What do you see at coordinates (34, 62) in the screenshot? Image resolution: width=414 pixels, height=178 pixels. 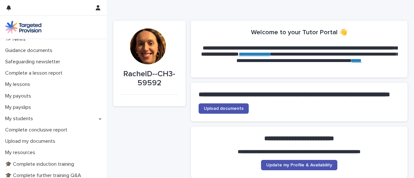 I see `p: Safeguarding newsletter` at bounding box center [34, 62].